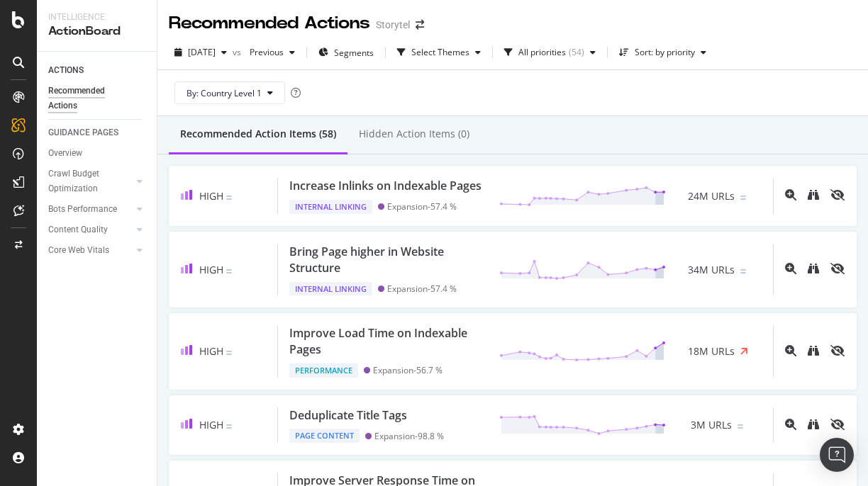  What do you see at coordinates (665, 52) in the screenshot?
I see `div: Sort: by priority` at bounding box center [665, 52].